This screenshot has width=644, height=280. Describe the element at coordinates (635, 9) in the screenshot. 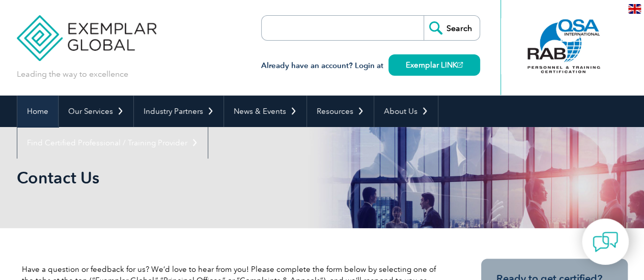

I see `img: en` at that location.